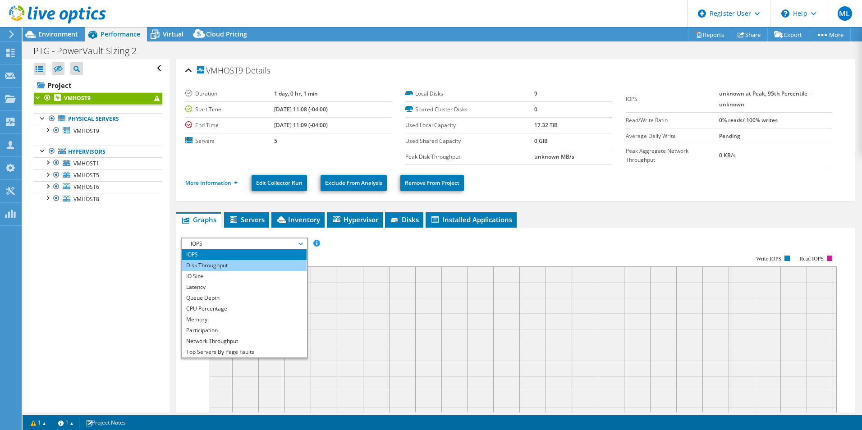  Describe the element at coordinates (765, 99) in the screenshot. I see `b: unknown at Peak, 95th Percentile = unknown` at that location.